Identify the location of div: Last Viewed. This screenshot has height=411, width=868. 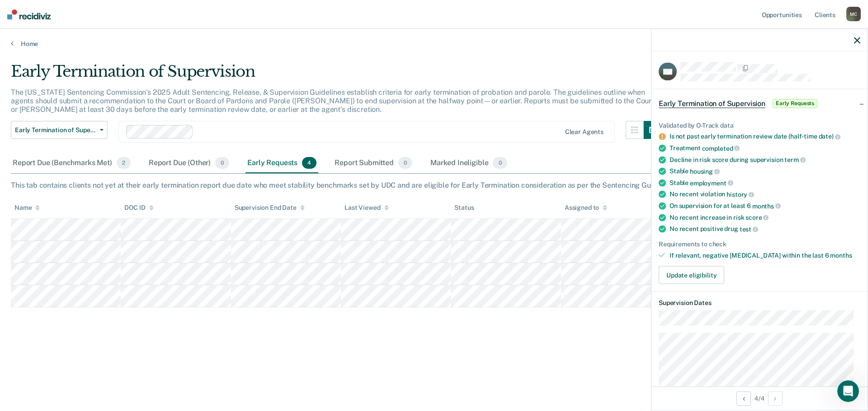
(366, 207).